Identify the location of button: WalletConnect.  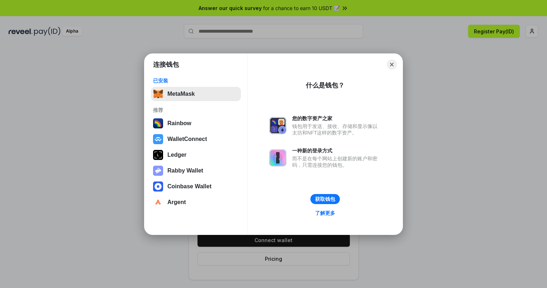
(196, 139).